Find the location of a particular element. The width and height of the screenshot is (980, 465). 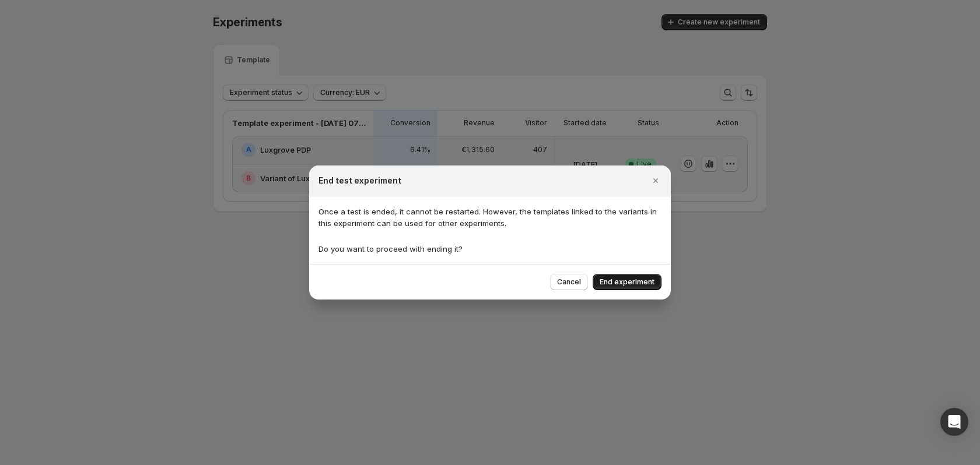

span: End experiment is located at coordinates (627, 282).